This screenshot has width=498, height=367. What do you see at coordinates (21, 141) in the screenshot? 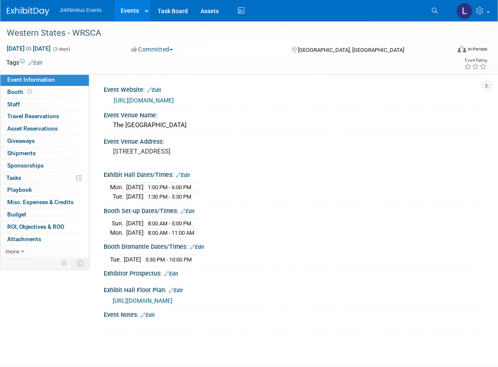
I see `span: Giveaways` at bounding box center [21, 141].